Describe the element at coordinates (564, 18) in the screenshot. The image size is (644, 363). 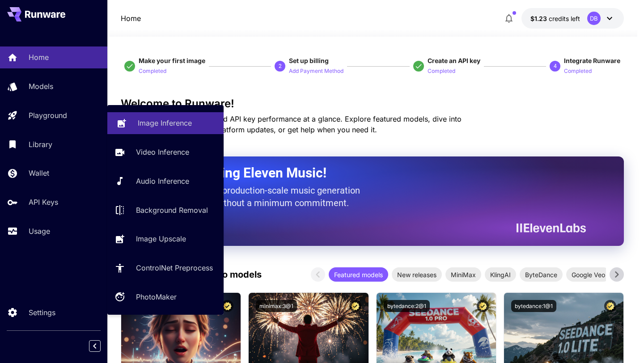
I see `span: credits left` at that location.